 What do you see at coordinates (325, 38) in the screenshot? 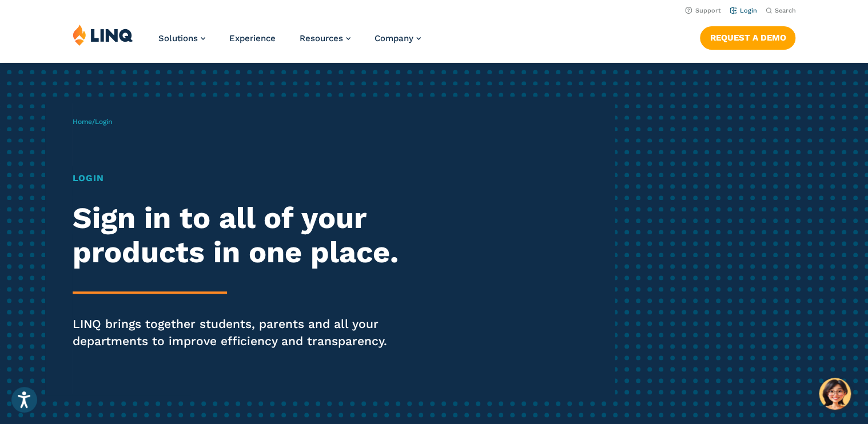
I see `a: Resources` at bounding box center [325, 38].